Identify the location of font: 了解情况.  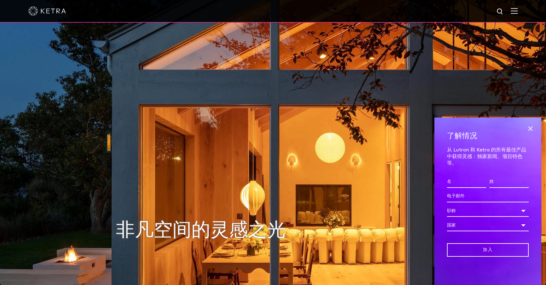
(462, 136).